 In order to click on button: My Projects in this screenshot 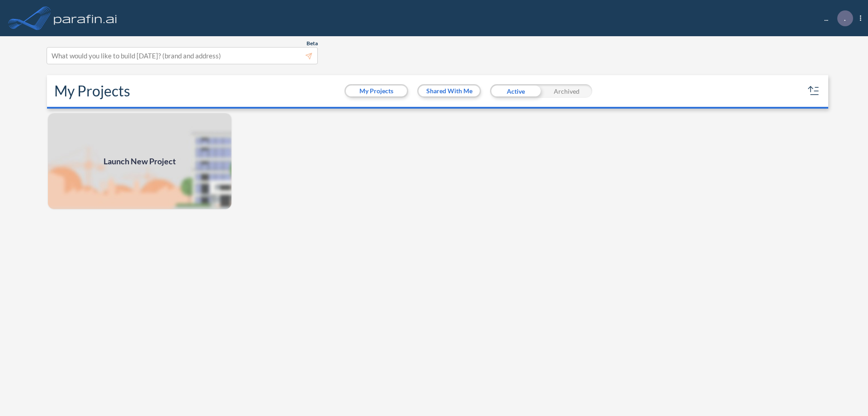, I will do `click(376, 91)`.